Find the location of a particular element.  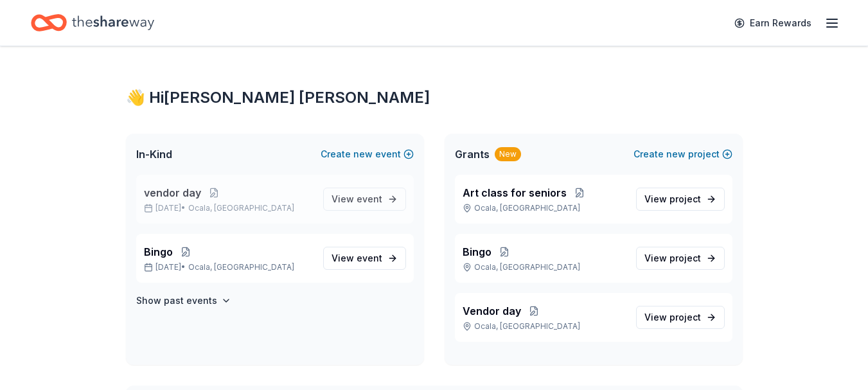

button: Createnewevent is located at coordinates (367, 154).